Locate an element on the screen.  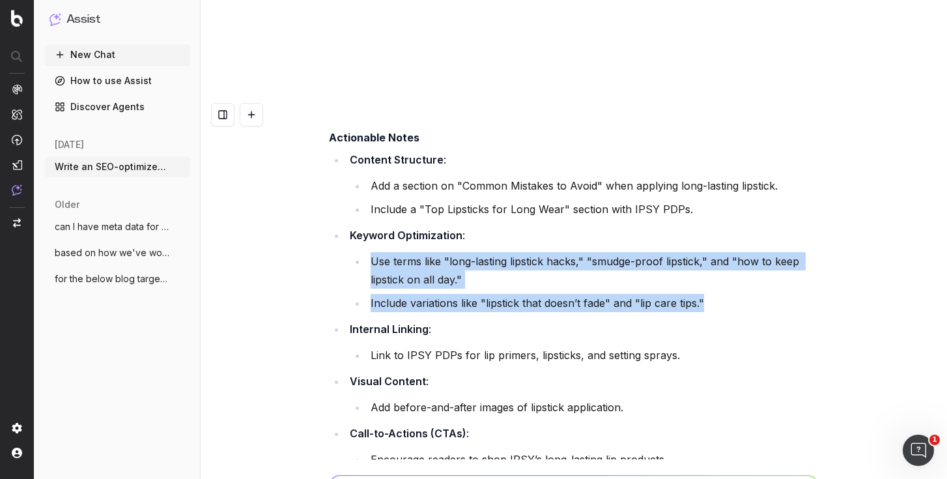
img: Analytics is located at coordinates (17, 89).